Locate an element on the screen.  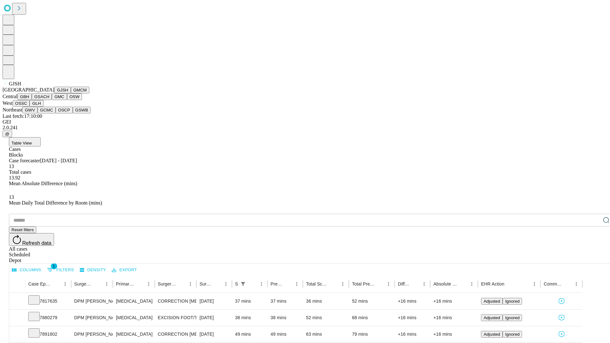
div: Primary Service is located at coordinates (125, 284).